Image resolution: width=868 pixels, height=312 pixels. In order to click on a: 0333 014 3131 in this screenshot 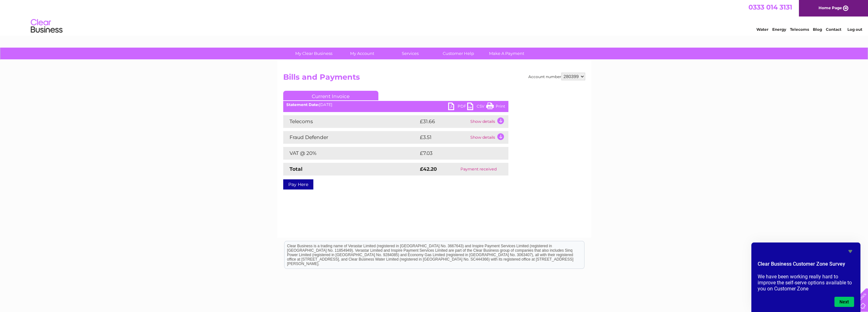, I will do `click(770, 7)`.